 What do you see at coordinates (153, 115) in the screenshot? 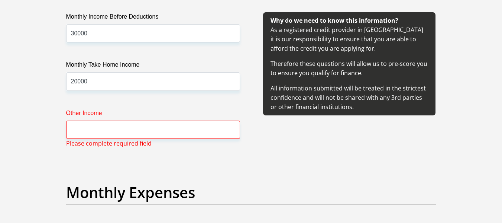
I see `label: Other Income` at bounding box center [153, 115].